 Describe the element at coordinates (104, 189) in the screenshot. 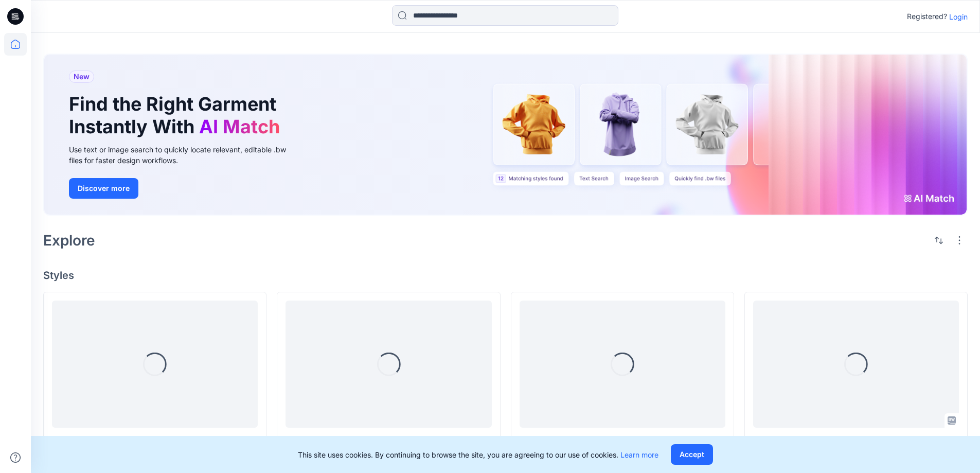

I see `a: Discover more` at that location.